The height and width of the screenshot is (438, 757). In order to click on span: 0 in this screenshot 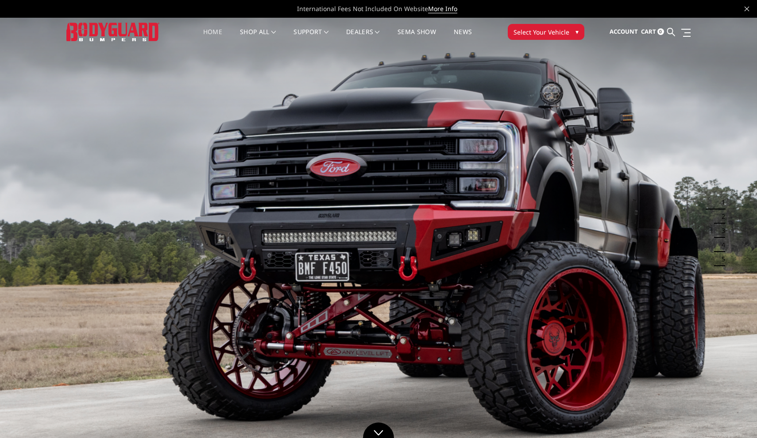, I will do `click(661, 31)`.